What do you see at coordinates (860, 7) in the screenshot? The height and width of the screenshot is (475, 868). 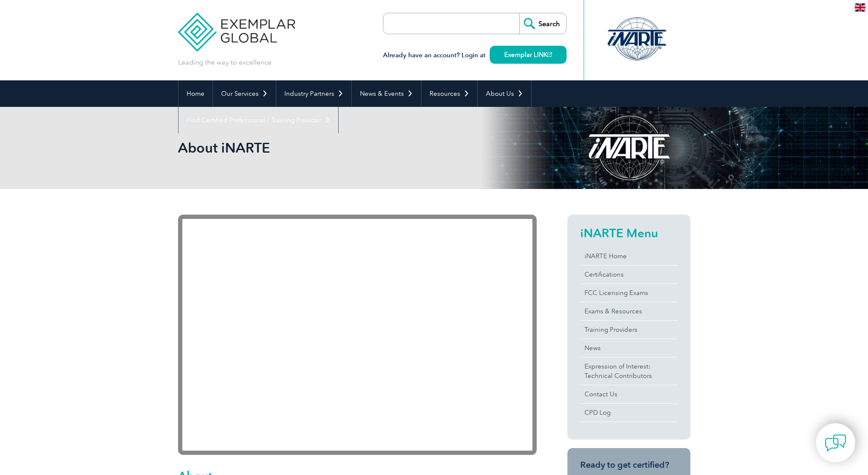 I see `img: en` at bounding box center [860, 7].